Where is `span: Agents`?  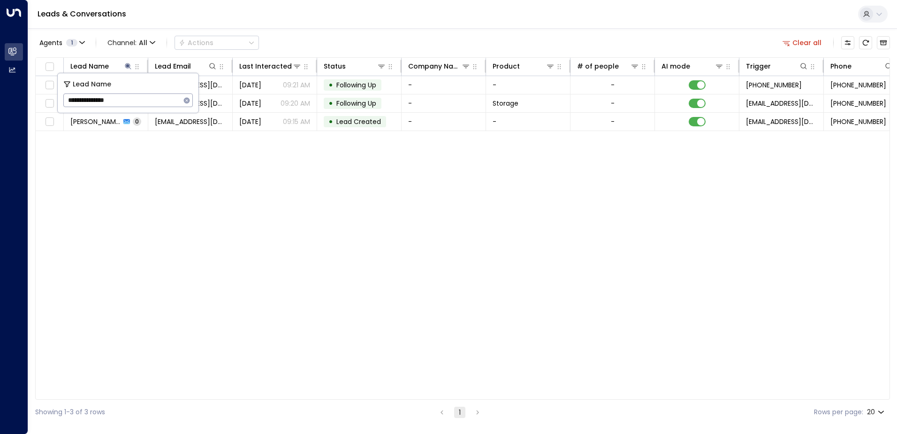
span: Agents is located at coordinates (51, 43).